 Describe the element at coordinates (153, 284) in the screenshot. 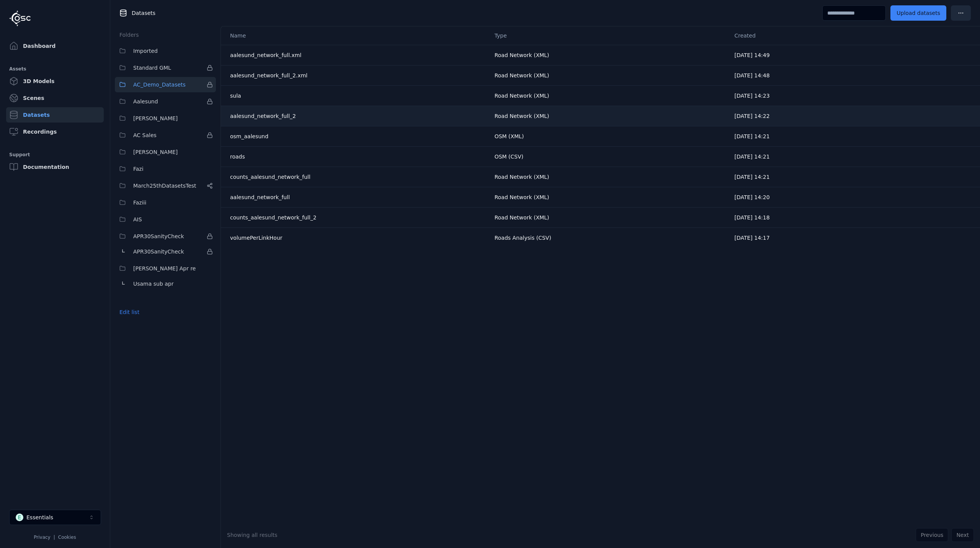

I see `span: Usama sub apr` at that location.